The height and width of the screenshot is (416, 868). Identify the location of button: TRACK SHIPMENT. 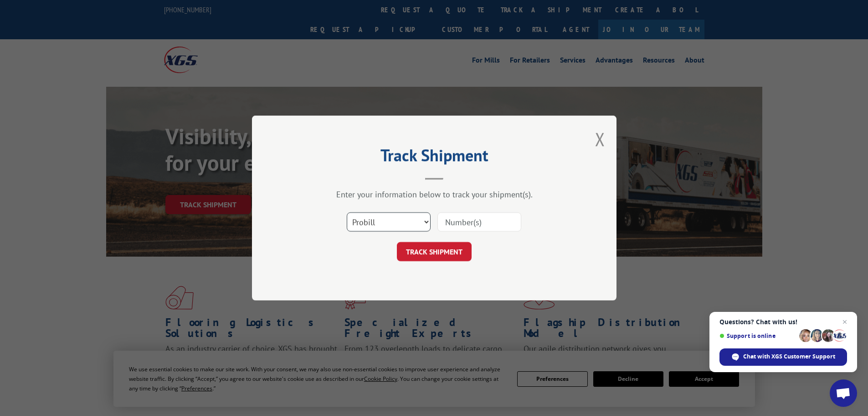
(434, 252).